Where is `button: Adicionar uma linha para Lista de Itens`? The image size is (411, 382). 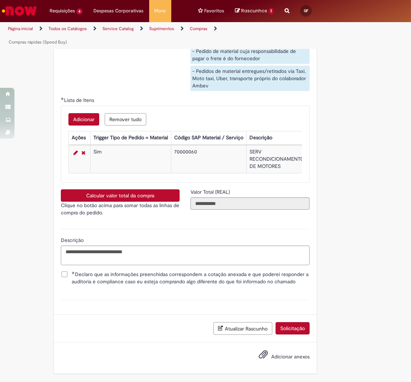
button: Adicionar uma linha para Lista de Itens is located at coordinates (84, 119).